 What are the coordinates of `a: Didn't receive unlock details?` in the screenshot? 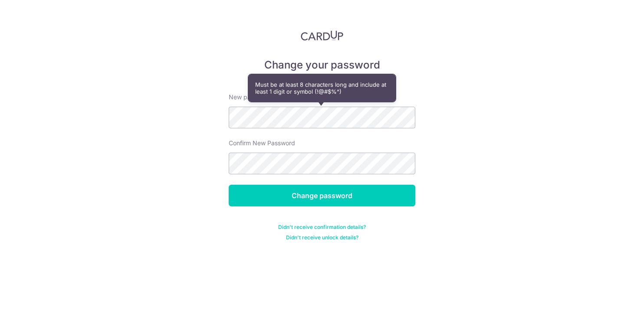 It's located at (322, 238).